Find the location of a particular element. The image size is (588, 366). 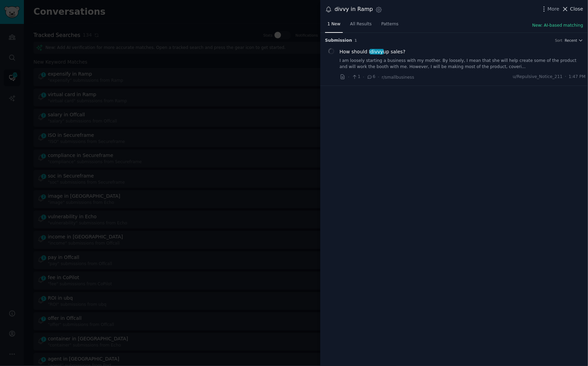

a: 1 New is located at coordinates (334, 26).